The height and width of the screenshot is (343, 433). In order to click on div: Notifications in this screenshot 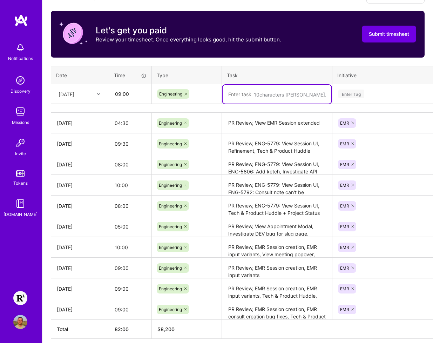, I will do `click(20, 58)`.